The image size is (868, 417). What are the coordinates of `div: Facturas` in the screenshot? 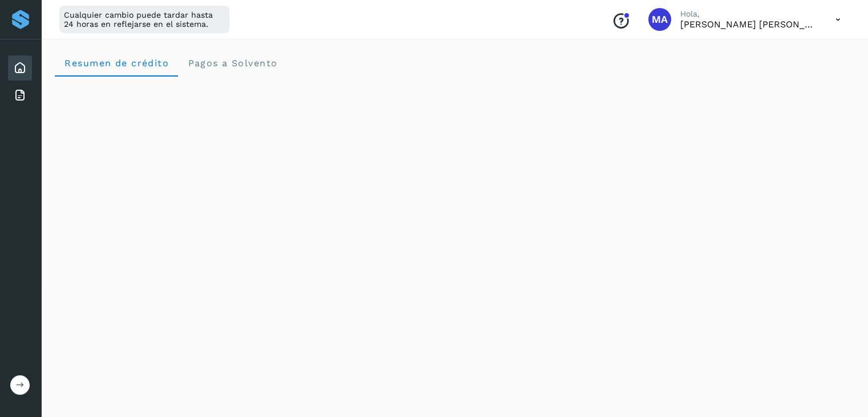 It's located at (20, 95).